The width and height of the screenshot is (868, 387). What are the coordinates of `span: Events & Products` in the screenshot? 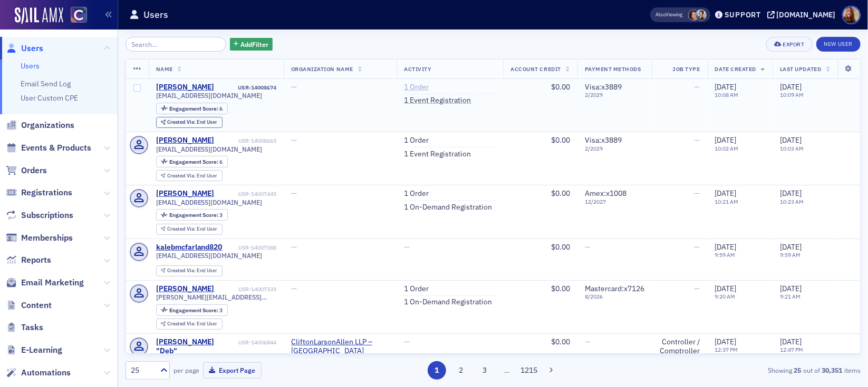 It's located at (56, 148).